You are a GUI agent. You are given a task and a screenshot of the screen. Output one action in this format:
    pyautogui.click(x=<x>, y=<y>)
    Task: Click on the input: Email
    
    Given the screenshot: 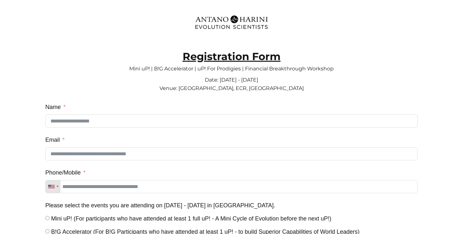 What is the action you would take?
    pyautogui.click(x=232, y=154)
    